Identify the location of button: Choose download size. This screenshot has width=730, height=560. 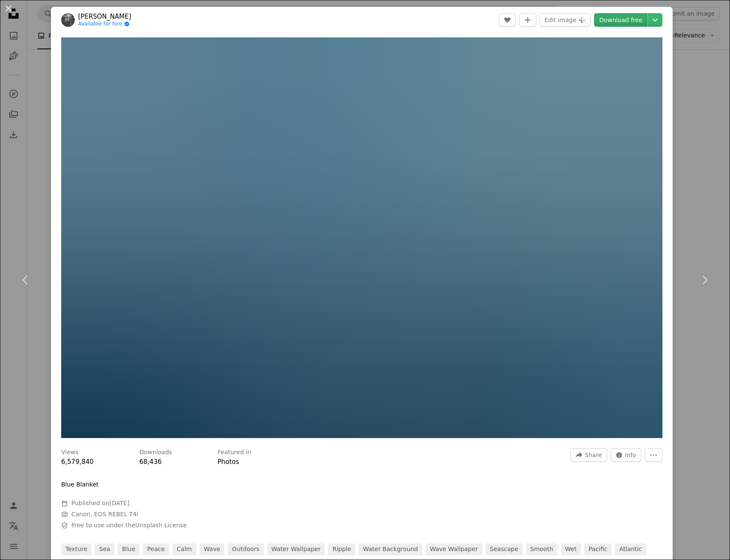
(655, 20).